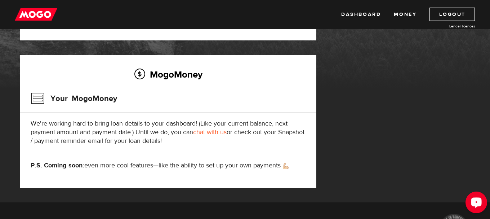 Image resolution: width=490 pixels, height=219 pixels. I want to click on img: strong arm emoji, so click(286, 166).